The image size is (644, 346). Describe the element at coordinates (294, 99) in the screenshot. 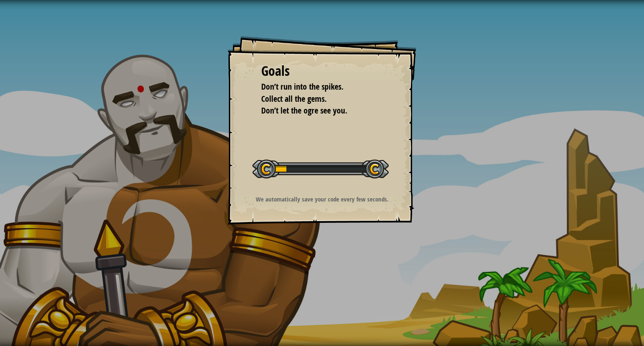

I see `span: Collect all the gems.` at that location.